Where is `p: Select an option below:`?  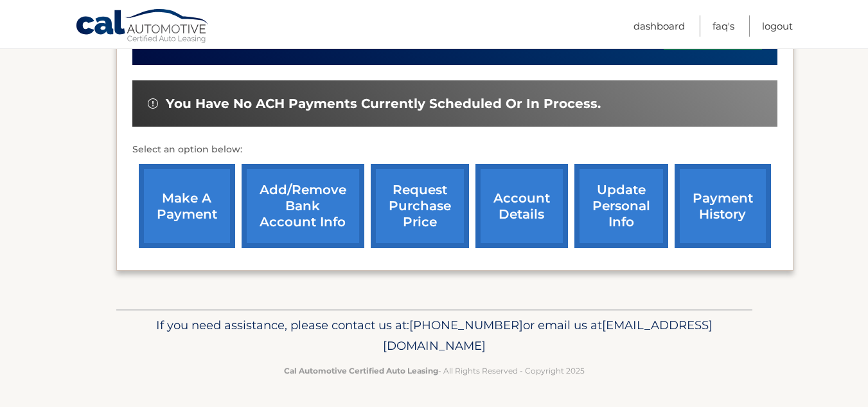
p: Select an option below: is located at coordinates (455, 150).